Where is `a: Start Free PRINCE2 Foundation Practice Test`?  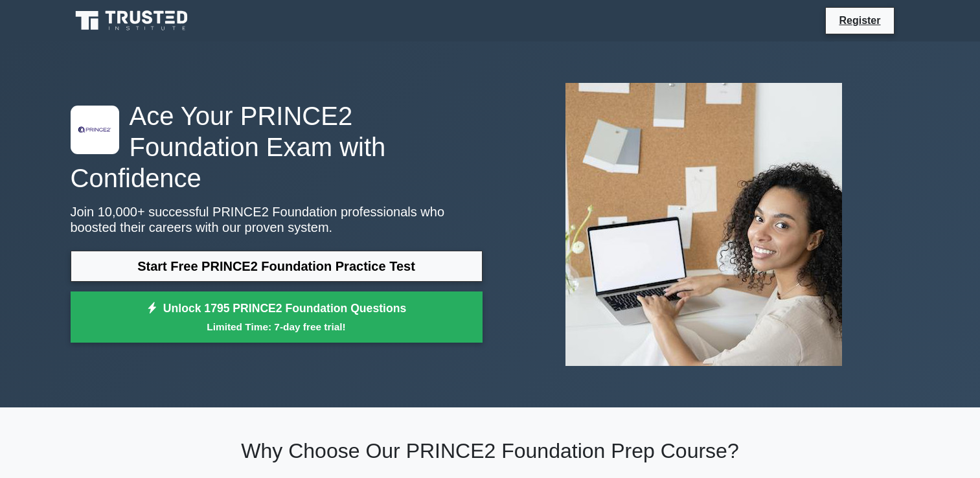
a: Start Free PRINCE2 Foundation Practice Test is located at coordinates (277, 266).